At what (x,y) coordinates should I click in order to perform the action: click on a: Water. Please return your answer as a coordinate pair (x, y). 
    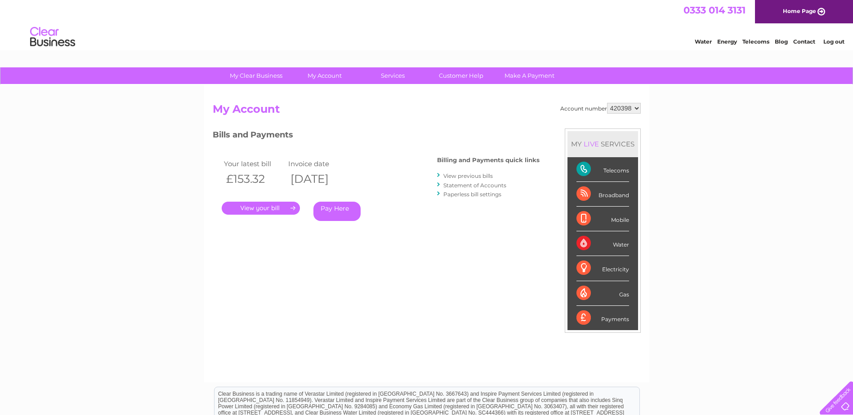
    Looking at the image, I should click on (703, 41).